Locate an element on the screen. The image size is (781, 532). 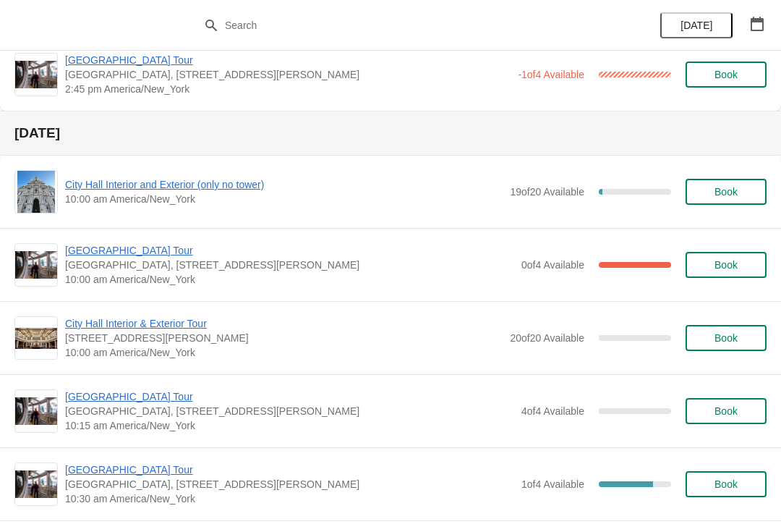
input: Search is located at coordinates (406, 25).